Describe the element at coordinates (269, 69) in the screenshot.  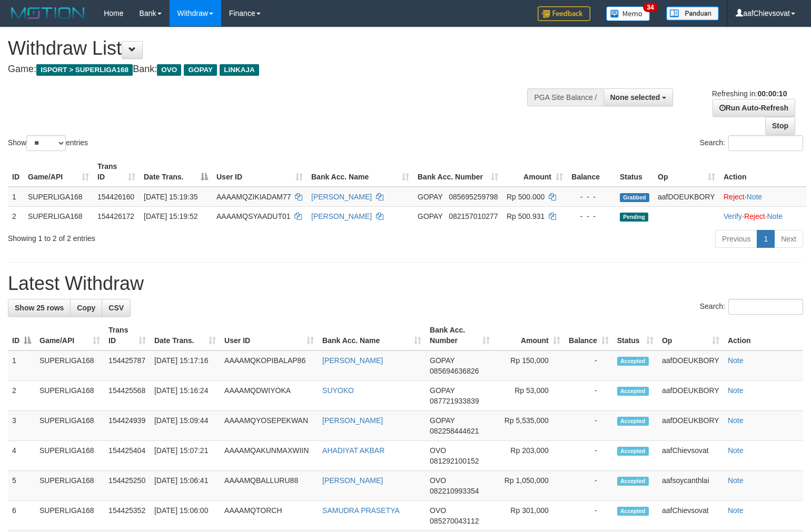
I see `h4: Game: Bank:` at that location.